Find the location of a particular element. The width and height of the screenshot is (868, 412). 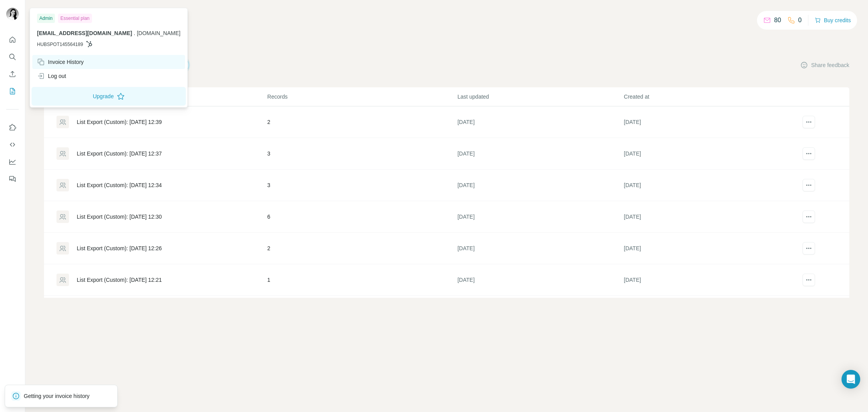

p: Getting your invoice history is located at coordinates (60, 396).